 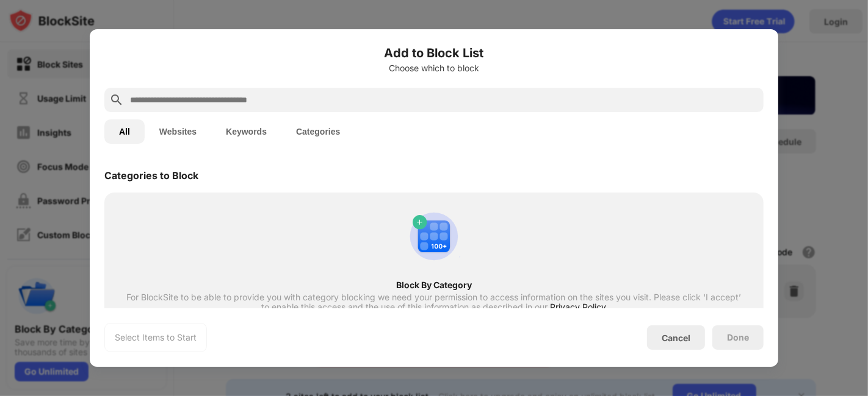 What do you see at coordinates (151, 176) in the screenshot?
I see `div: Categories to Block` at bounding box center [151, 176].